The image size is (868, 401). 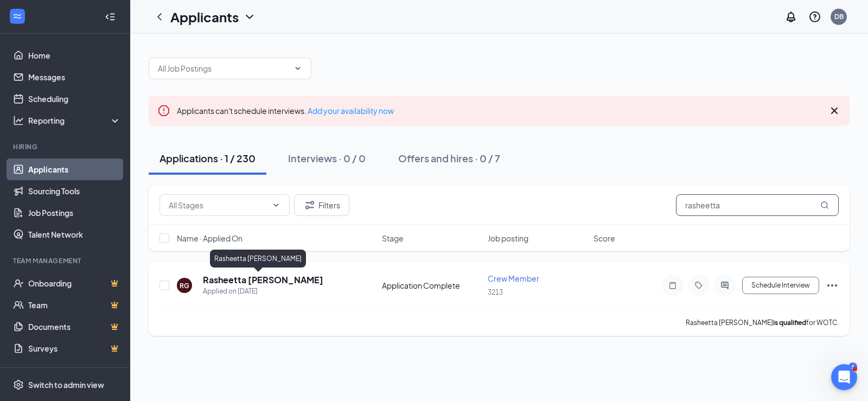 What do you see at coordinates (75, 326) in the screenshot?
I see `a: DocumentsCrown` at bounding box center [75, 326].